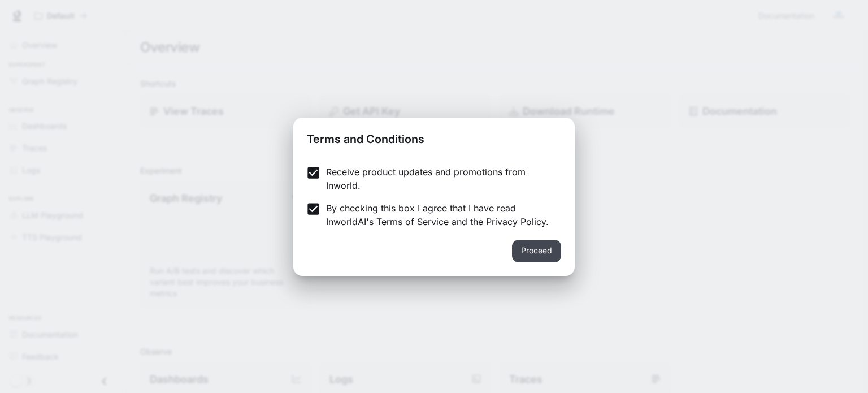 Image resolution: width=868 pixels, height=393 pixels. Describe the element at coordinates (516, 222) in the screenshot. I see `a: Privacy Policy` at that location.